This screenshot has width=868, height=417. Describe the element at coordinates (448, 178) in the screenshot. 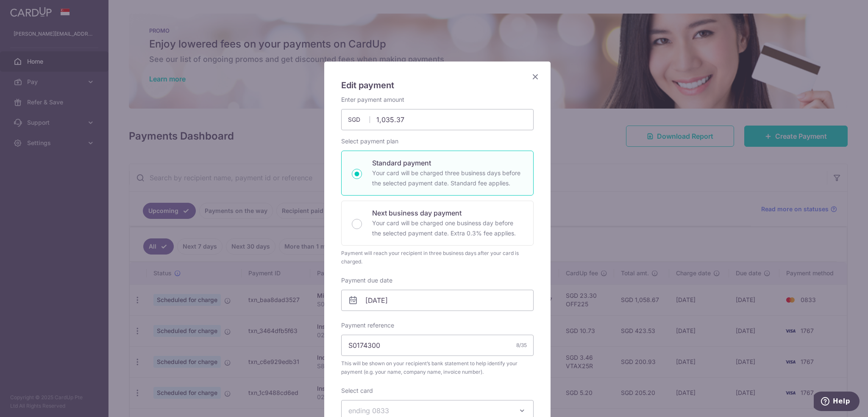

I see `p: Your card will be charged three business days before the selected payment date. Standard fee appl...` at that location.